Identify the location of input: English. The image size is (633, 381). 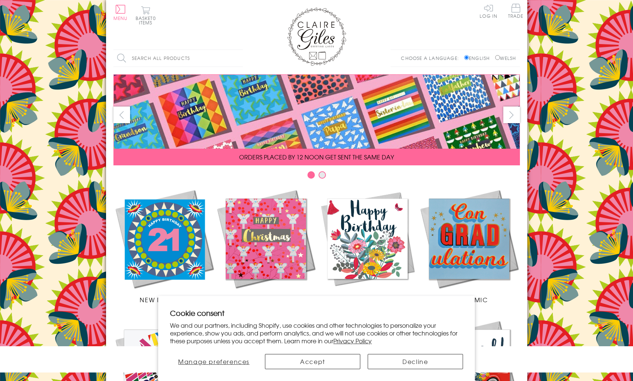
(466, 57).